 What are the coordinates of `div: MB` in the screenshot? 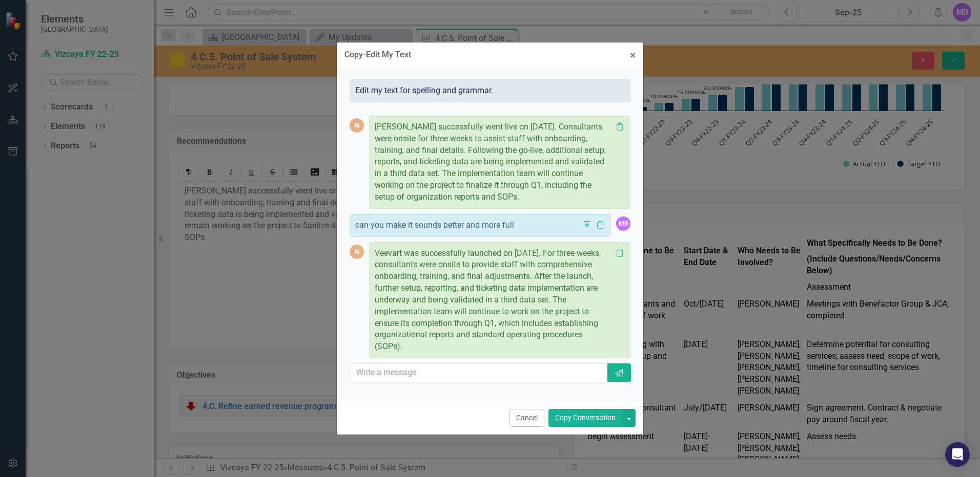 It's located at (623, 224).